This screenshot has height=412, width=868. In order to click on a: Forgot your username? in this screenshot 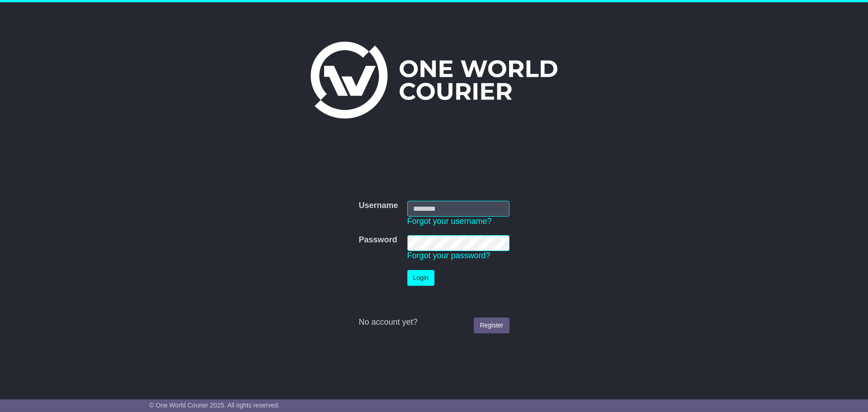, I will do `click(450, 221)`.